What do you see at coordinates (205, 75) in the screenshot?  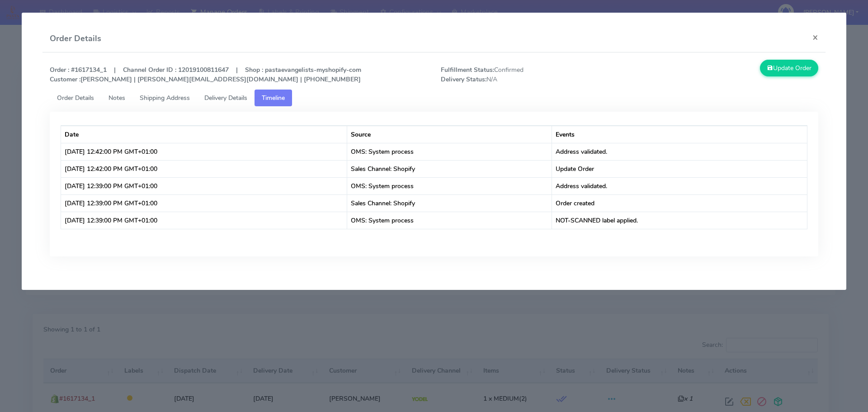 I see `strong: Order : #1617134_1 | Channel Order ID : 12019100811647 | Shop : pastaevangelists-myshopify-com [P...` at bounding box center [205, 75].